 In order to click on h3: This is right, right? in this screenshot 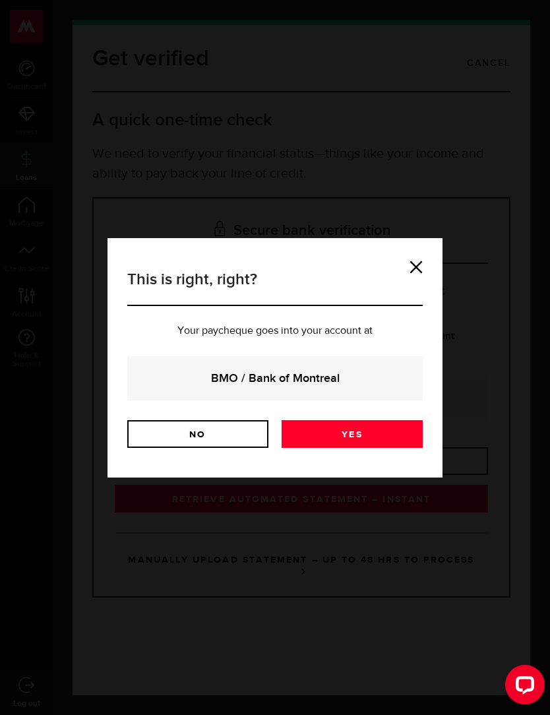, I will do `click(275, 287)`.